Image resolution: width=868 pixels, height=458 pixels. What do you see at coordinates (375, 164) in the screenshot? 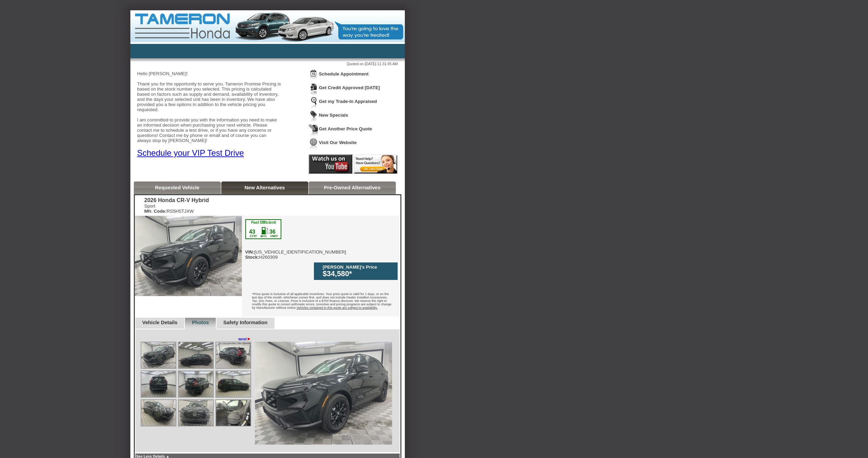
I see `img: Icon_LiveChat2.png` at bounding box center [375, 164].